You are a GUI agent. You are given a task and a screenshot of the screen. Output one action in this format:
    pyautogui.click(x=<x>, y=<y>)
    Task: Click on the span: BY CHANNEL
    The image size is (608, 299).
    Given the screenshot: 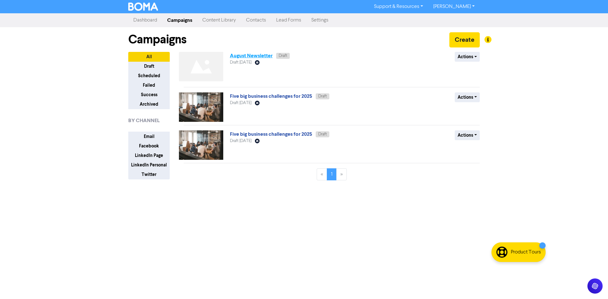 What is the action you would take?
    pyautogui.click(x=144, y=121)
    